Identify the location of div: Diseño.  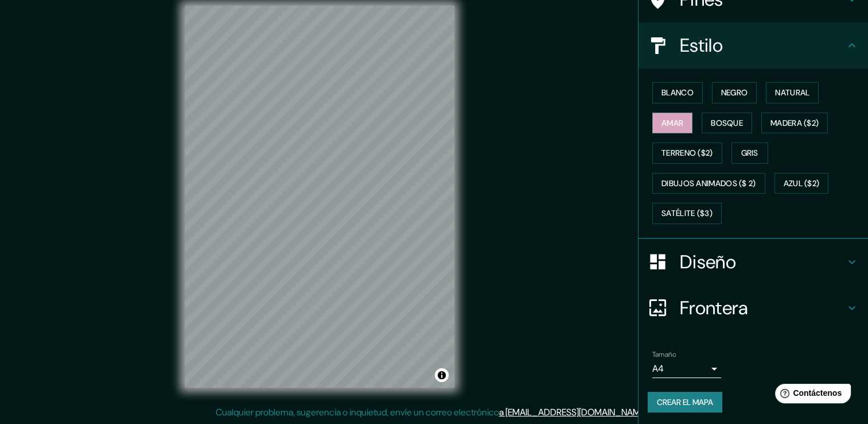
(753, 262).